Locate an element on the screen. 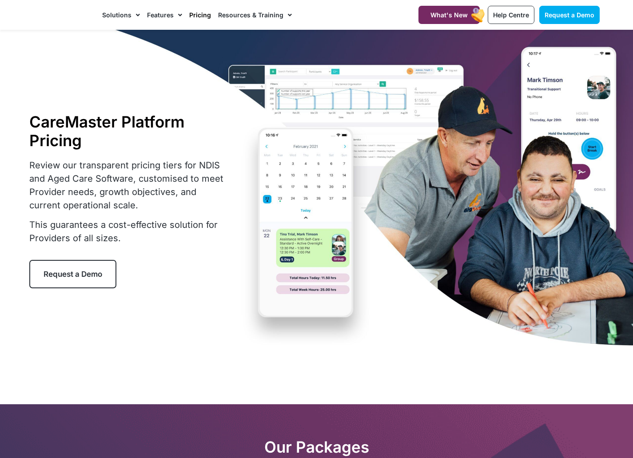 This screenshot has width=633, height=458. a: What's New is located at coordinates (449, 15).